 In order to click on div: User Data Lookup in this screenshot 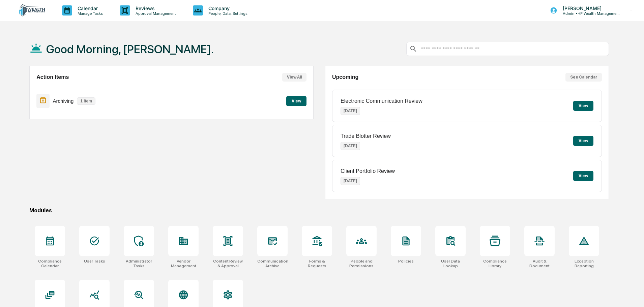, I will do `click(450, 263)`.